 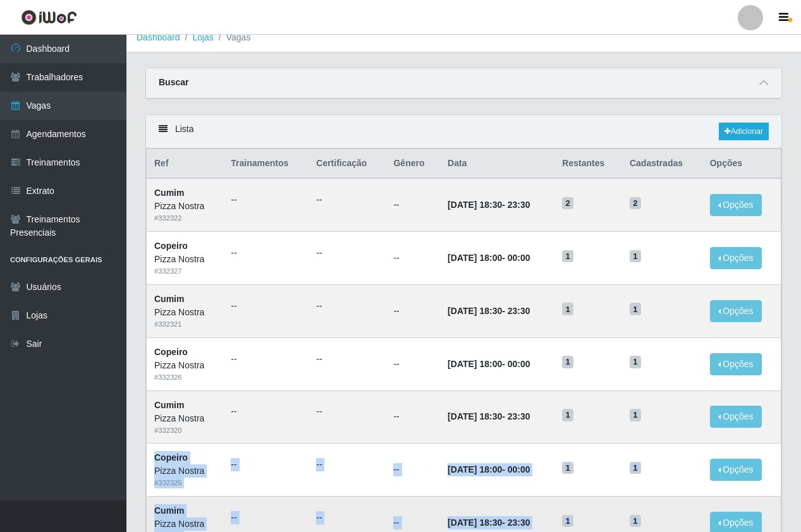 What do you see at coordinates (173, 82) in the screenshot?
I see `strong: Buscar` at bounding box center [173, 82].